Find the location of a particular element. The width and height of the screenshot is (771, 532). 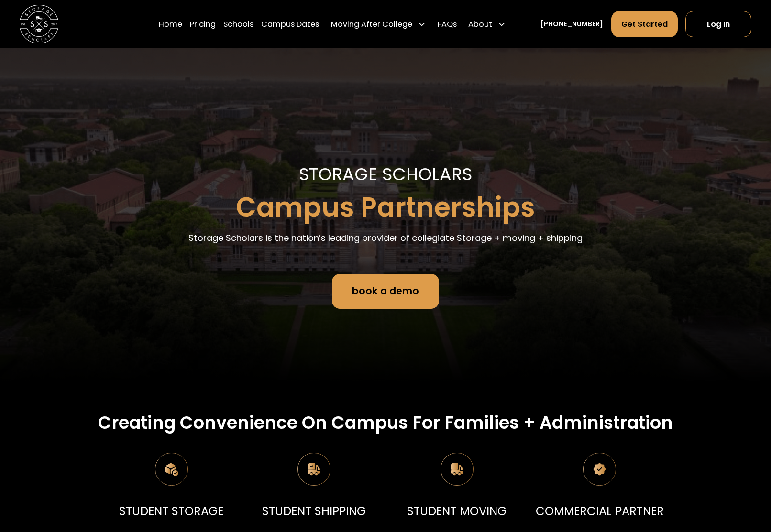

h1: Campus Partnerships is located at coordinates (386, 207).